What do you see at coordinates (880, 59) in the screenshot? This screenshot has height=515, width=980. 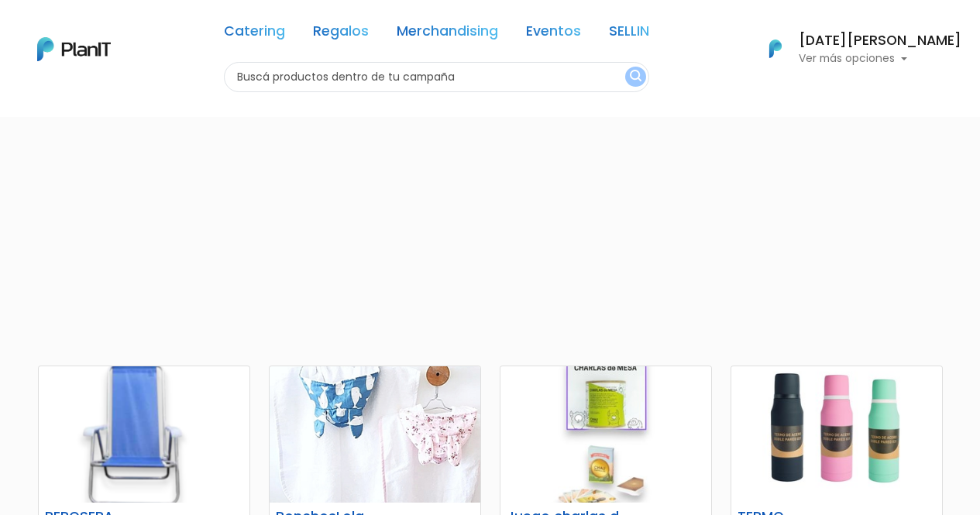 I see `p: Ver más opciones` at bounding box center [880, 59].